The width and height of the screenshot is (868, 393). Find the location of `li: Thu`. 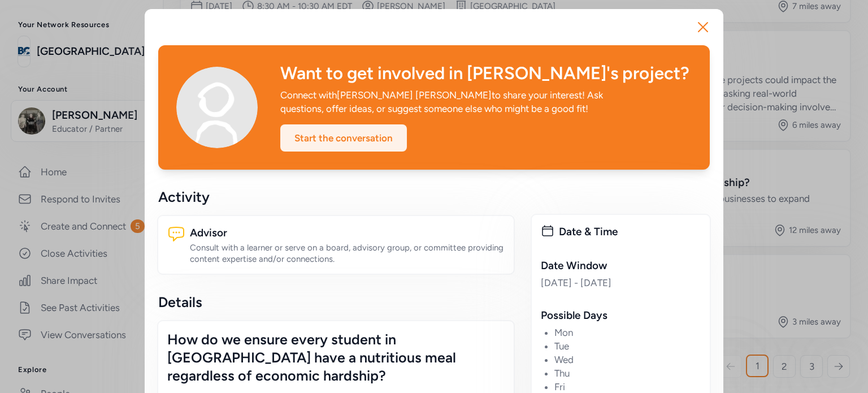

li: Thu is located at coordinates (628, 373).